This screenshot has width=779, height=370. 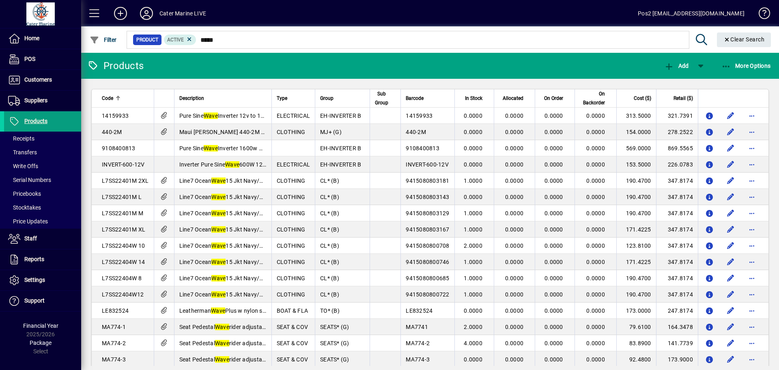 I want to click on span: In Stock, so click(x=474, y=98).